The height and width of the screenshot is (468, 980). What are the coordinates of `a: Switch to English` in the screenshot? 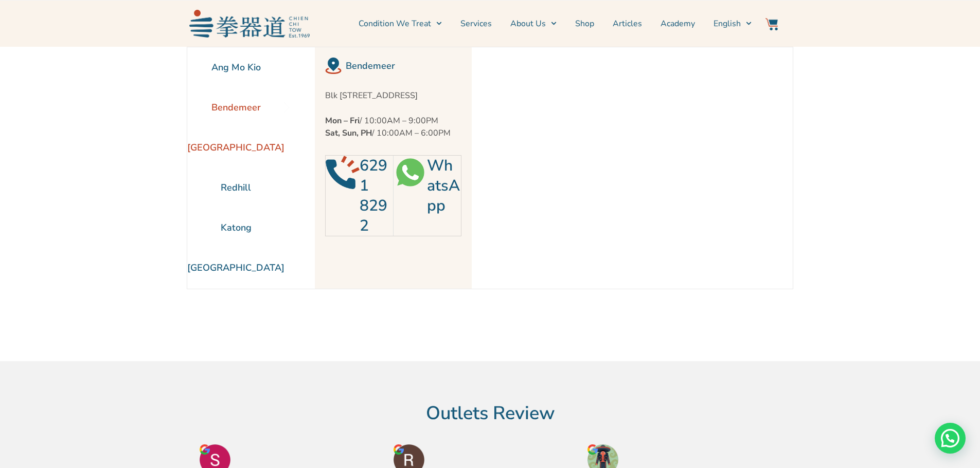 It's located at (732, 23).